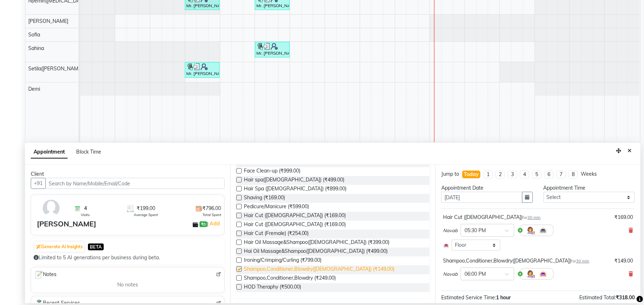  Describe the element at coordinates (45, 275) in the screenshot. I see `span: Notes` at that location.